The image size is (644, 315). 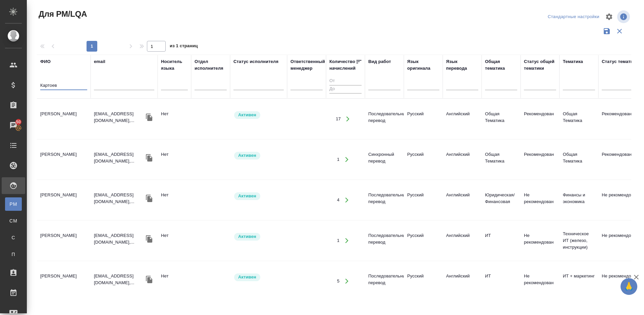 I want to click on td: Синхронный перевод, so click(x=385, y=160).